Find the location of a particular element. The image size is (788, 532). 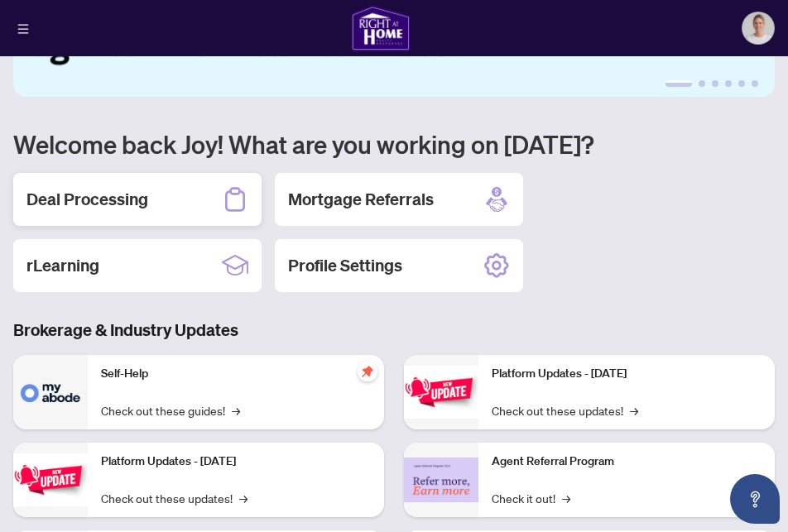

h2: rLearning is located at coordinates (63, 266).